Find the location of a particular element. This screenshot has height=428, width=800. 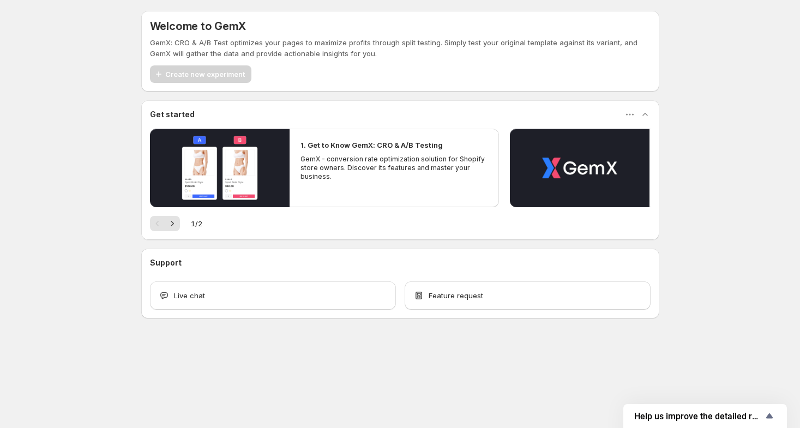

span: Help us improve the detailed report for A/B campaigns is located at coordinates (698, 416).